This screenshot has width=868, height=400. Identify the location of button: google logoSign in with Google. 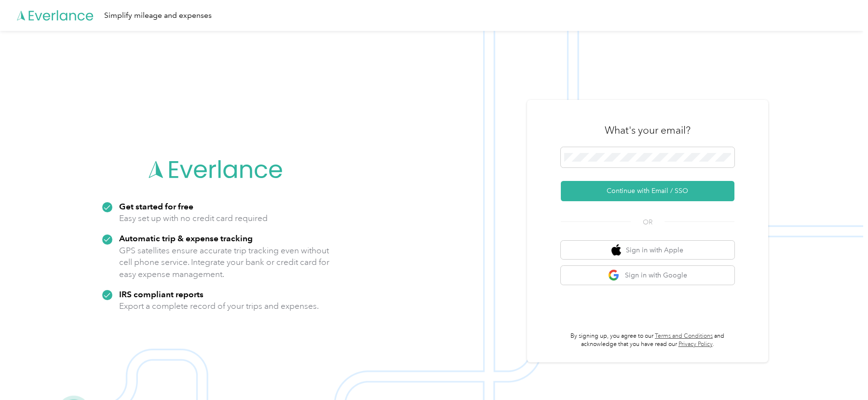
(648, 275).